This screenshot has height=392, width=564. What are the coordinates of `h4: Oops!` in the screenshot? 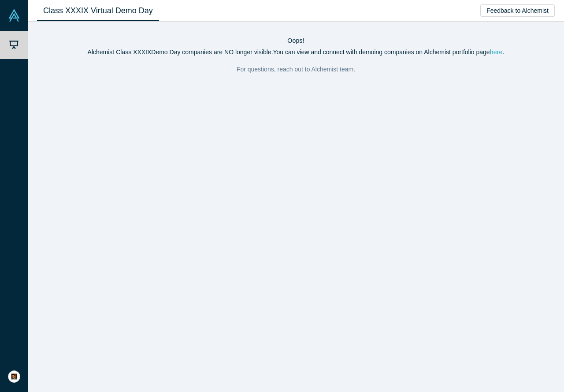 It's located at (296, 41).